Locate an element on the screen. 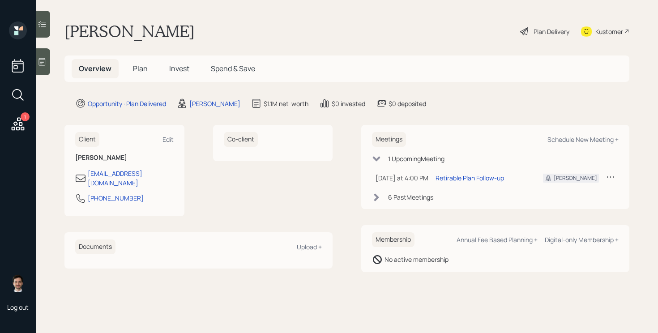  div: Retirable Plan Follow-up is located at coordinates (469, 178).